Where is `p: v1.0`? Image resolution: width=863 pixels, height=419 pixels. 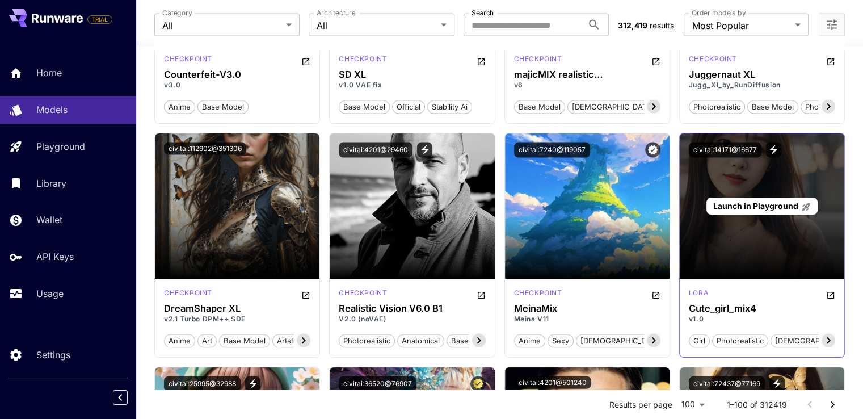 p: v1.0 is located at coordinates (762, 319).